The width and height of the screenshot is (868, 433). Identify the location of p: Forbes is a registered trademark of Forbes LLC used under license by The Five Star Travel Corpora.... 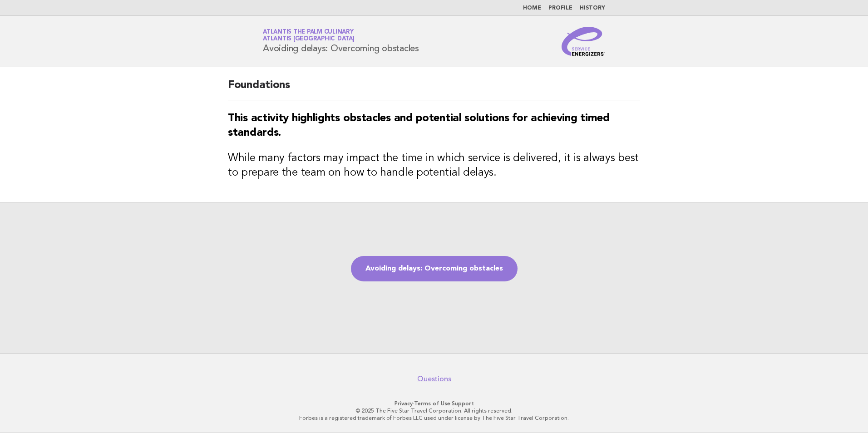
(434, 418).